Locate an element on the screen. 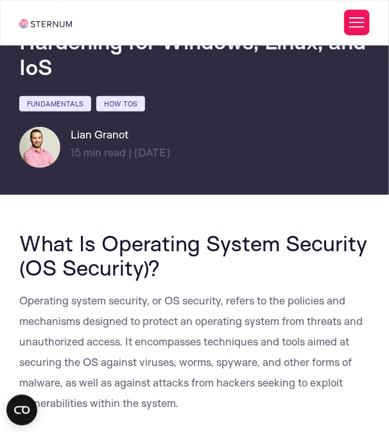  button: Toggle Menu is located at coordinates (357, 22).